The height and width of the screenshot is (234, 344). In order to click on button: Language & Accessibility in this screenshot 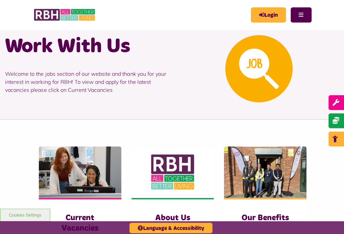, I will do `click(170, 227)`.